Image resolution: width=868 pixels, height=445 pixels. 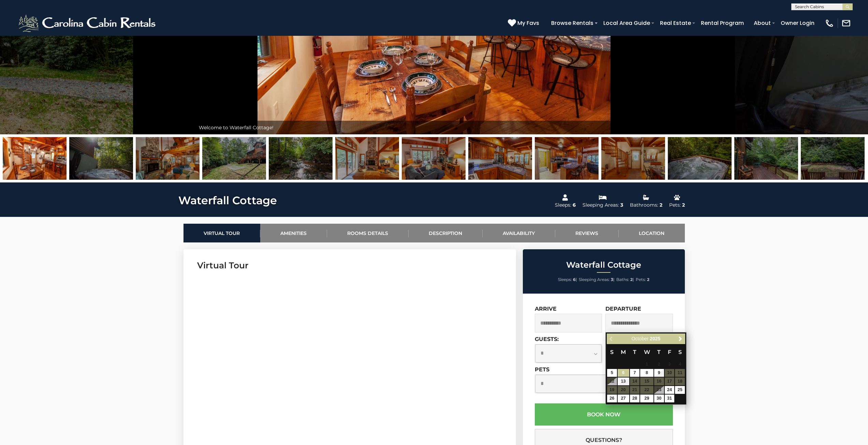 What do you see at coordinates (635, 352) in the screenshot?
I see `span: Tuesday` at bounding box center [635, 352].